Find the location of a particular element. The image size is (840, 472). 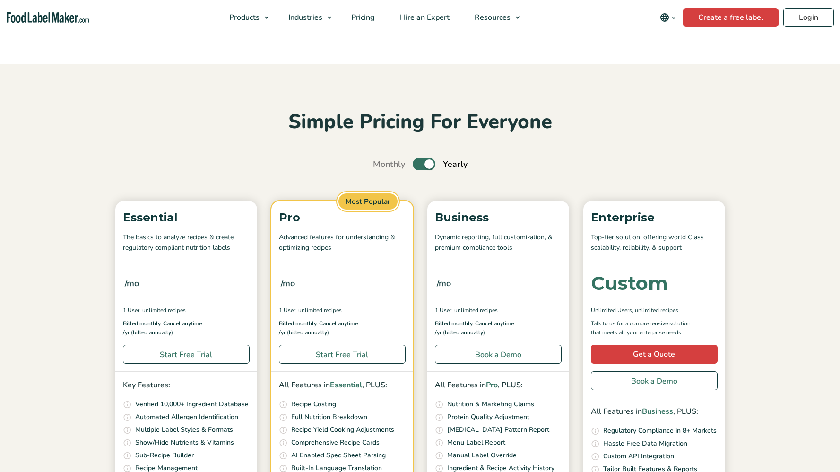

p: Show/Hide Nutrients & Vitamins is located at coordinates (184, 443).